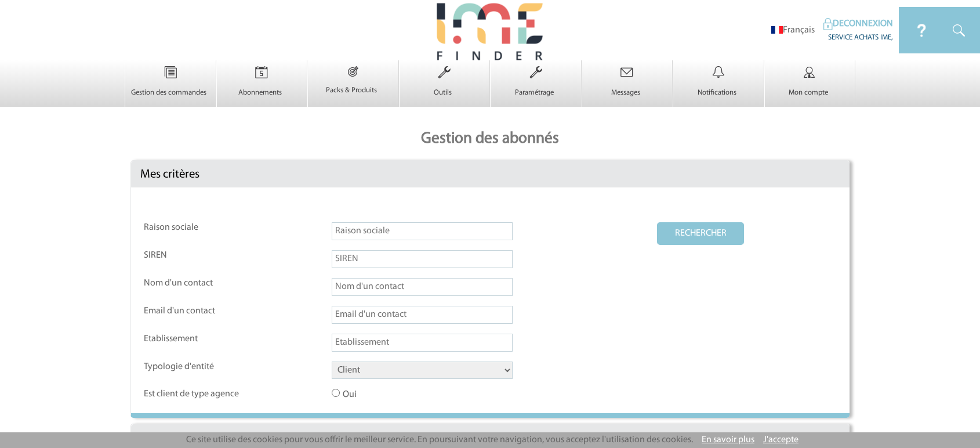 The image size is (980, 448). I want to click on div: SERVICE ACHATS IME,, so click(859, 36).